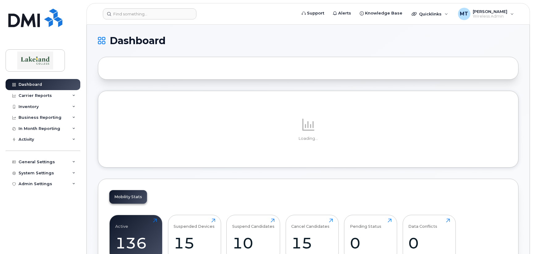 The width and height of the screenshot is (533, 254). What do you see at coordinates (423, 224) in the screenshot?
I see `div: Data Conflicts` at bounding box center [423, 224].